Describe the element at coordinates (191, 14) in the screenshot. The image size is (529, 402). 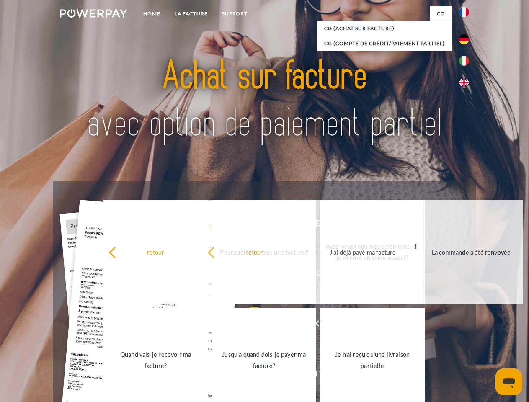
I see `a: LA FACTURE` at that location.